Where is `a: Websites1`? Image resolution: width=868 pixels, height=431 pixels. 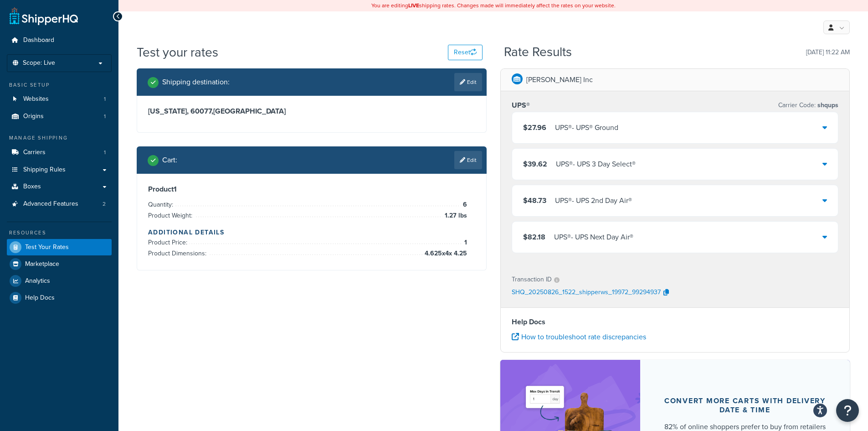 a: Websites1 is located at coordinates (59, 99).